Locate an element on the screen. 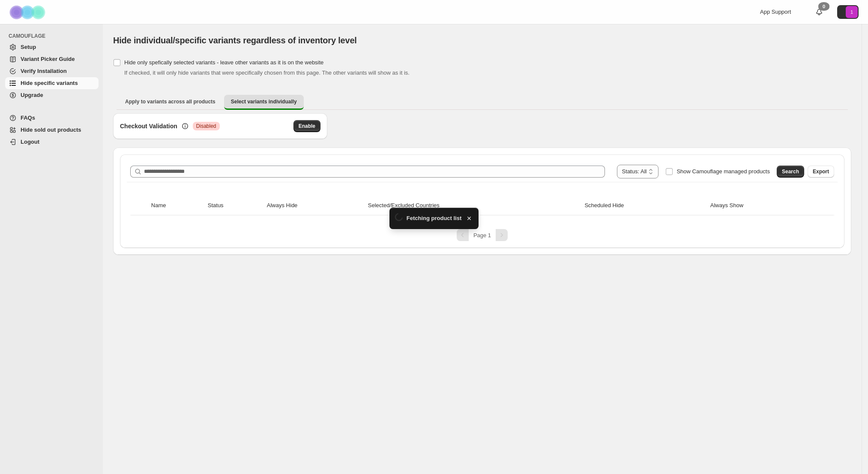  th: Always Show is located at coordinates (762, 205).